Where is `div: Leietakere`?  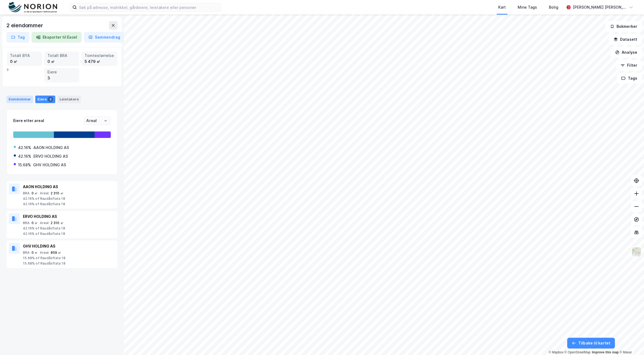
div: Leietakere is located at coordinates (69, 99).